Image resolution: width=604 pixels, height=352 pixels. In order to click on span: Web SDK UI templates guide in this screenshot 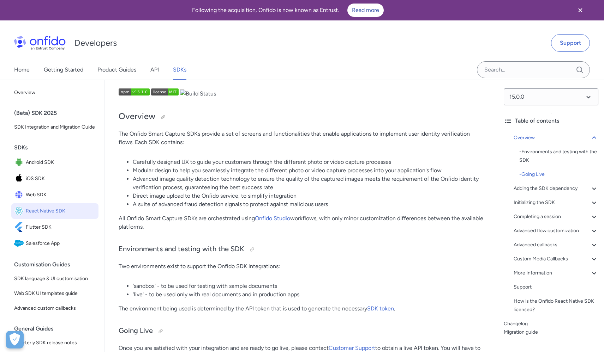, I will do `click(55, 294)`.